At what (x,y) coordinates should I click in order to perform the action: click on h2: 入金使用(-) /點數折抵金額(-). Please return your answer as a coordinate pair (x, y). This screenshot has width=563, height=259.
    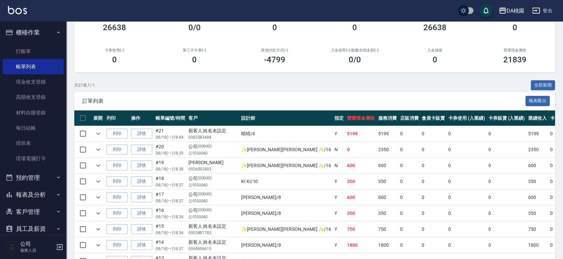
    Looking at the image, I should click on (355, 50).